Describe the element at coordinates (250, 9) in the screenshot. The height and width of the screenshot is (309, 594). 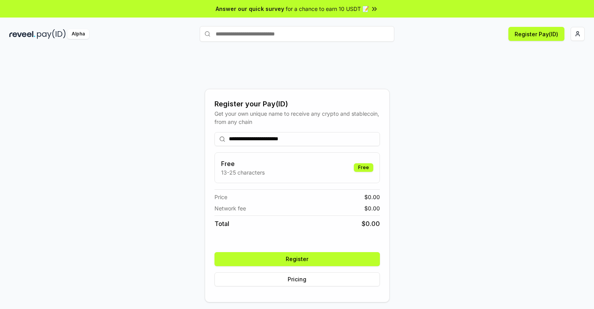
I see `span: Answer our quick survey` at that location.